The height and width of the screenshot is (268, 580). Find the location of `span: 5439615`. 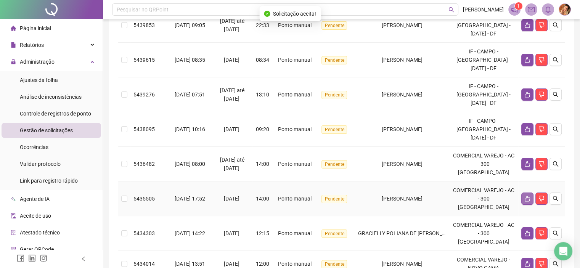

span: 5439615 is located at coordinates (144, 60).